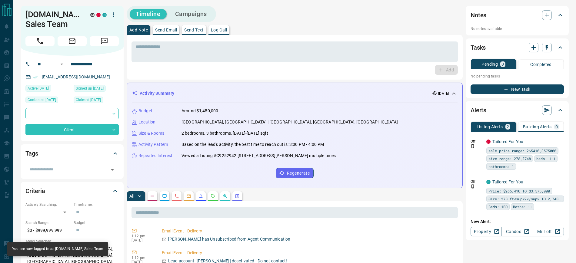 The height and width of the screenshot is (263, 576). I want to click on p: Size & Rooms, so click(151, 133).